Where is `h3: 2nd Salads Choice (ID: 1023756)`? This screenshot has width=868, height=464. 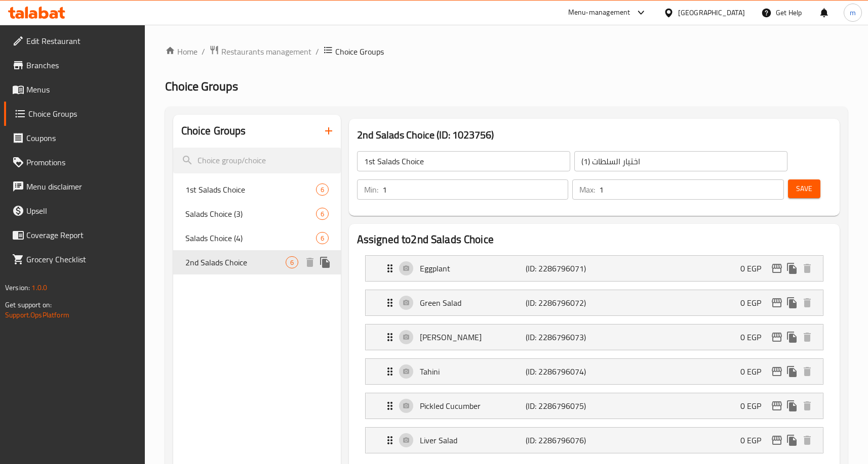
h3: 2nd Salads Choice (ID: 1023756) is located at coordinates (594, 135).